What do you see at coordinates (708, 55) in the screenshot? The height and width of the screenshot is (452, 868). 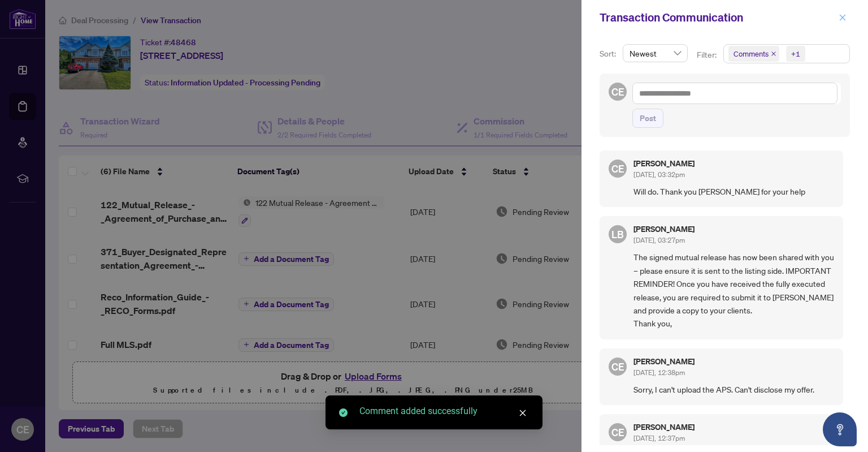 I see `p: Filter:` at bounding box center [708, 55].